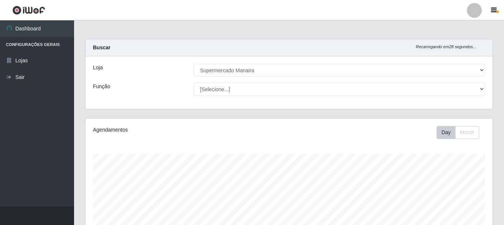 This screenshot has height=225, width=504. What do you see at coordinates (458, 132) in the screenshot?
I see `div: First group` at bounding box center [458, 132].